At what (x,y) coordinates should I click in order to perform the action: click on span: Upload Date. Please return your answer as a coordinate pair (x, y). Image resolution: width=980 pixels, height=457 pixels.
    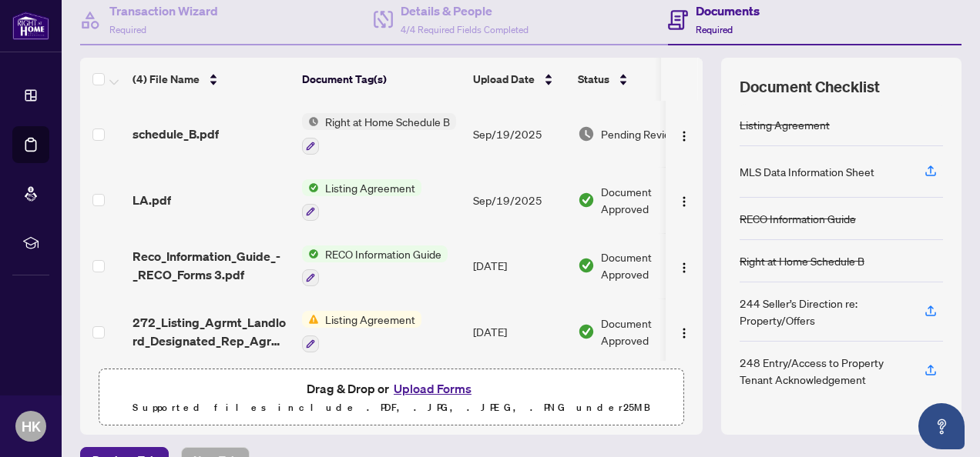
    Looking at the image, I should click on (504, 79).